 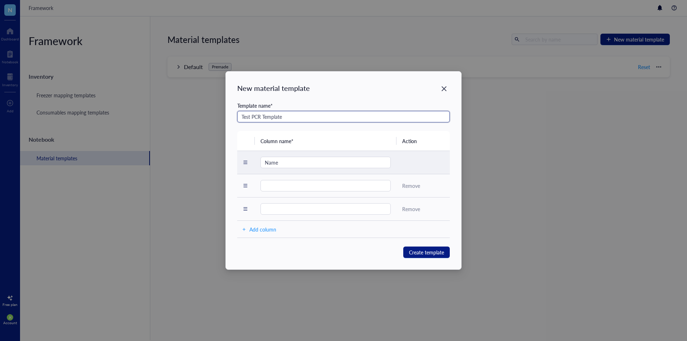 What do you see at coordinates (273, 88) in the screenshot?
I see `div: New material template` at bounding box center [273, 88].